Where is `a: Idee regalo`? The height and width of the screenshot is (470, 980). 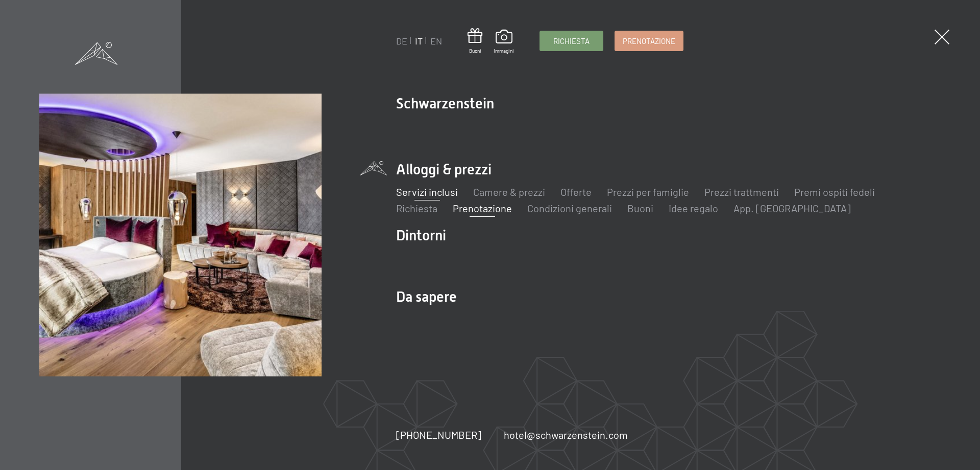
a: Idee regalo is located at coordinates (693, 208).